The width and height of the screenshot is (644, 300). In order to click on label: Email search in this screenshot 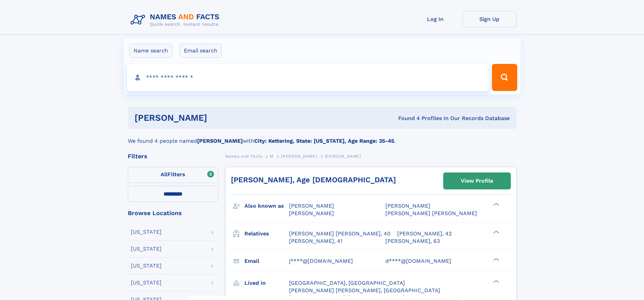, I will do `click(200, 51)`.